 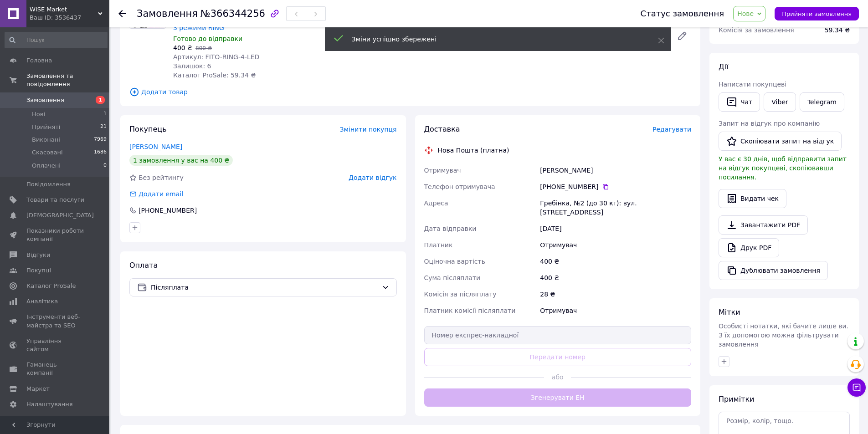 I want to click on span: Адреса, so click(x=436, y=204).